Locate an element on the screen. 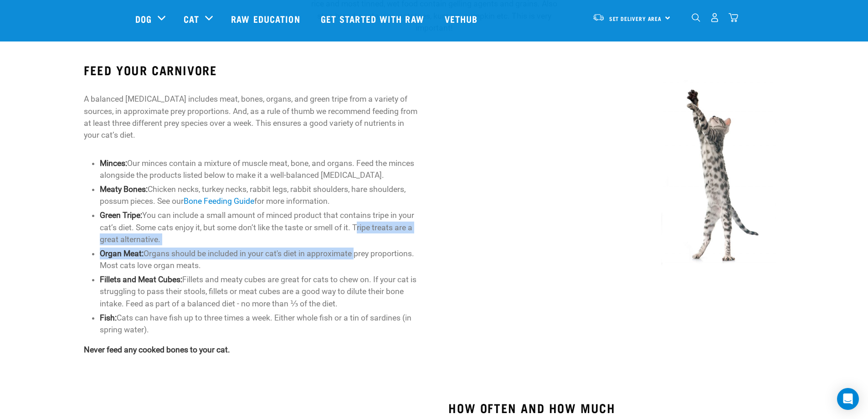 Image resolution: width=868 pixels, height=419 pixels. strong: Fillets and Meat Cubes: is located at coordinates (141, 280).